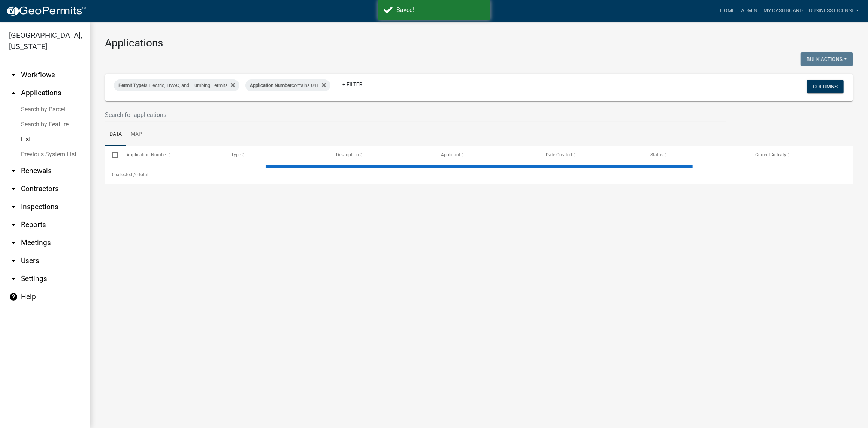 Image resolution: width=868 pixels, height=428 pixels. Describe the element at coordinates (276, 155) in the screenshot. I see `datatable-header-cell: Type` at that location.